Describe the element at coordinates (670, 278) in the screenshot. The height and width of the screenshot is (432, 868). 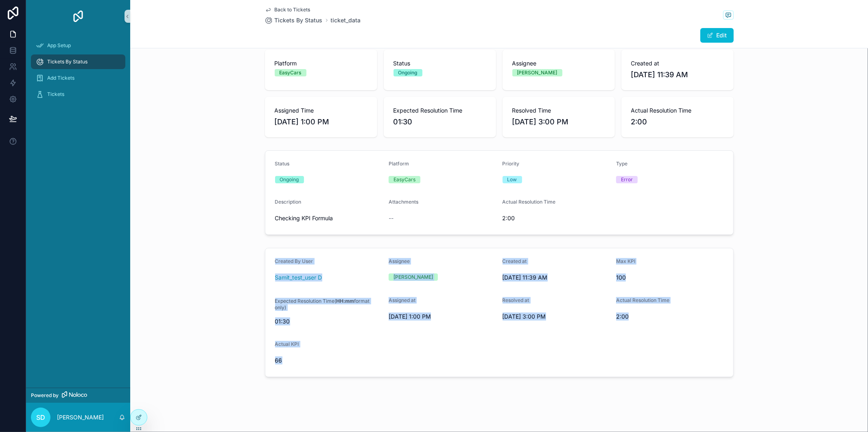
I see `span: 100` at that location.